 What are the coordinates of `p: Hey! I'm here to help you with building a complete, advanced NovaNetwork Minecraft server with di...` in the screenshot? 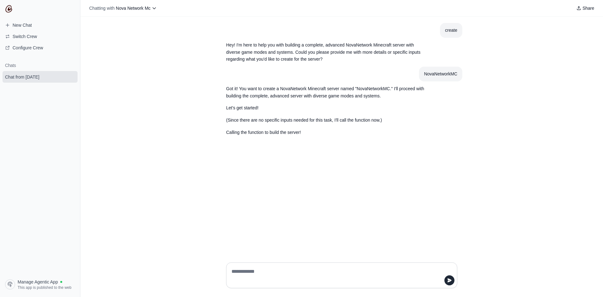 It's located at (327, 52).